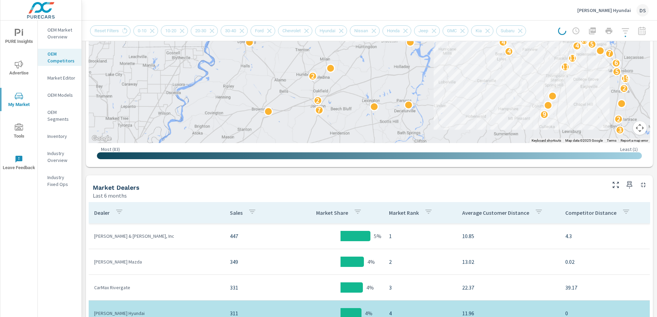  Describe the element at coordinates (61, 181) in the screenshot. I see `p: Industry Fixed Ops` at that location.